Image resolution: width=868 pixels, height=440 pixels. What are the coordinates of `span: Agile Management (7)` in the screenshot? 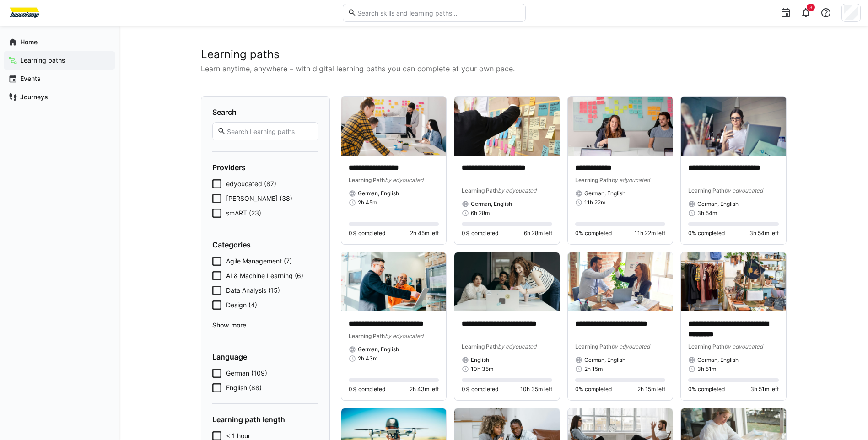 It's located at (259, 261).